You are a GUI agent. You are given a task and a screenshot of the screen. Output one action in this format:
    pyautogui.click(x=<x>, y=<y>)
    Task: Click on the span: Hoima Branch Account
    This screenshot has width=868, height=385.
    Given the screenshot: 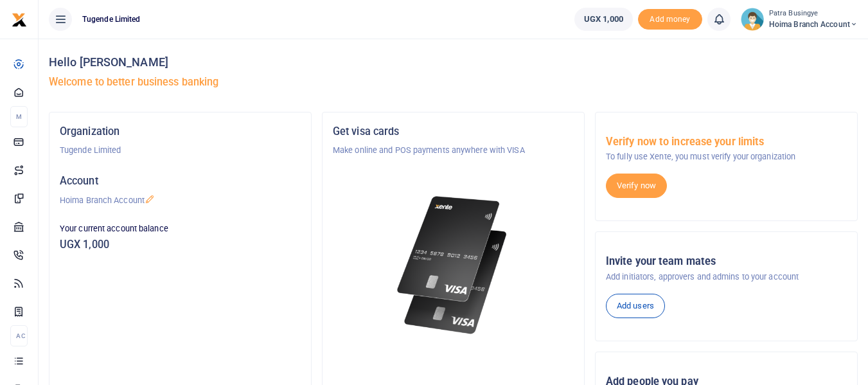 What is the action you would take?
    pyautogui.click(x=813, y=25)
    